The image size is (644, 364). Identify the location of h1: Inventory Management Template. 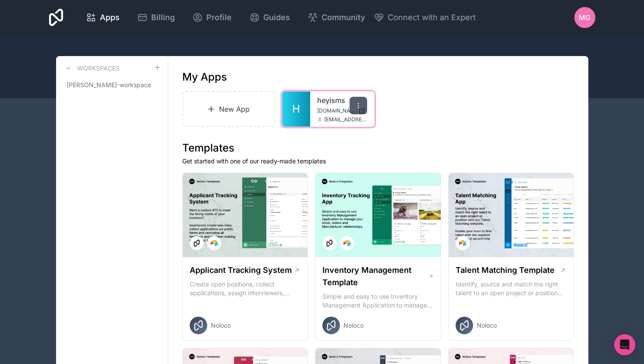
(375, 276).